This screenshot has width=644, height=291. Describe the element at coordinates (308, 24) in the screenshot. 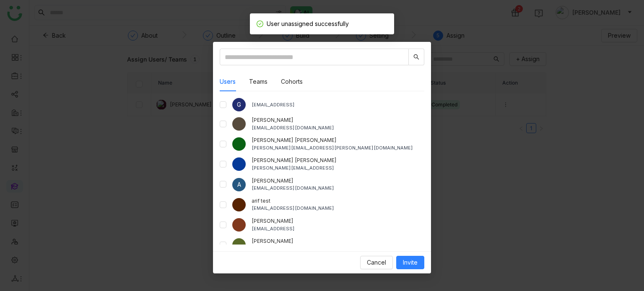

I see `span: User unassigned successfully` at that location.